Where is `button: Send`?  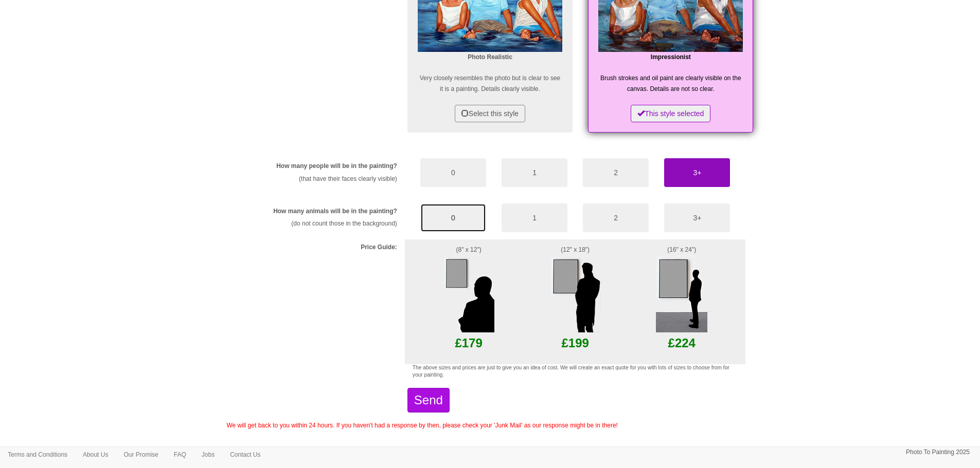
button: Send is located at coordinates (429, 401).